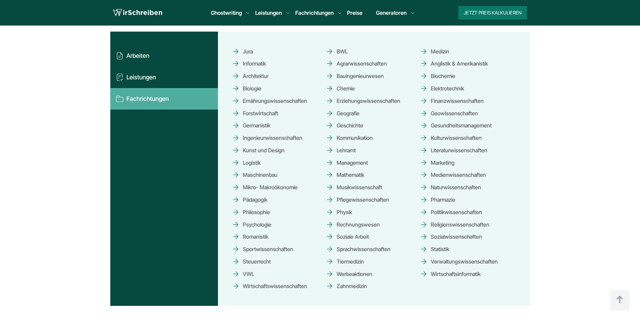 This screenshot has width=640, height=321. I want to click on a: Anglistik & Amerikanistik, so click(454, 64).